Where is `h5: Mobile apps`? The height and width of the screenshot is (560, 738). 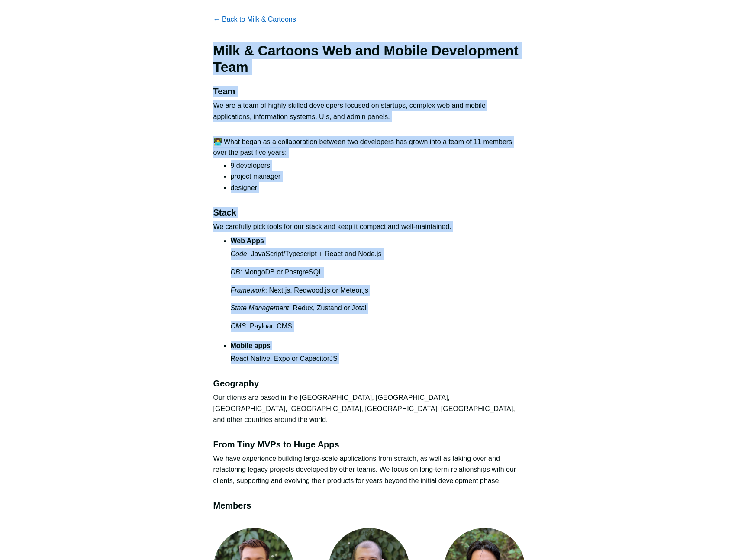
h5: Mobile apps is located at coordinates (378, 345).